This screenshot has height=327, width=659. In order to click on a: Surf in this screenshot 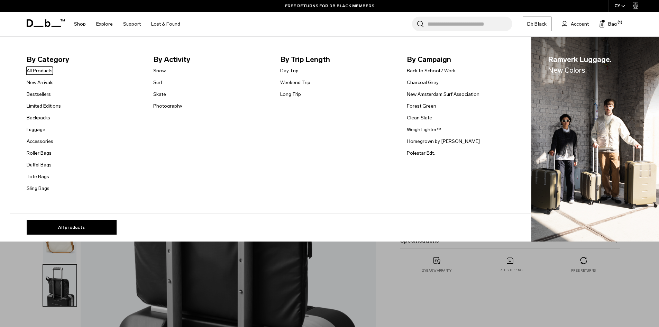, I will do `click(158, 82)`.